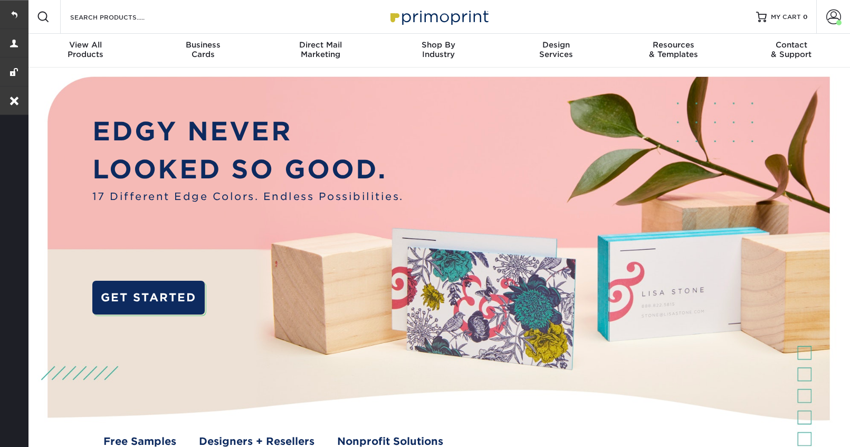 This screenshot has width=850, height=447. I want to click on p: EDGY NEVER, so click(248, 131).